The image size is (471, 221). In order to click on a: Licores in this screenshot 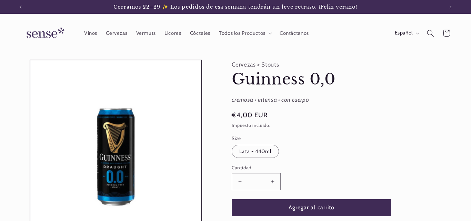, I will do `click(173, 33)`.